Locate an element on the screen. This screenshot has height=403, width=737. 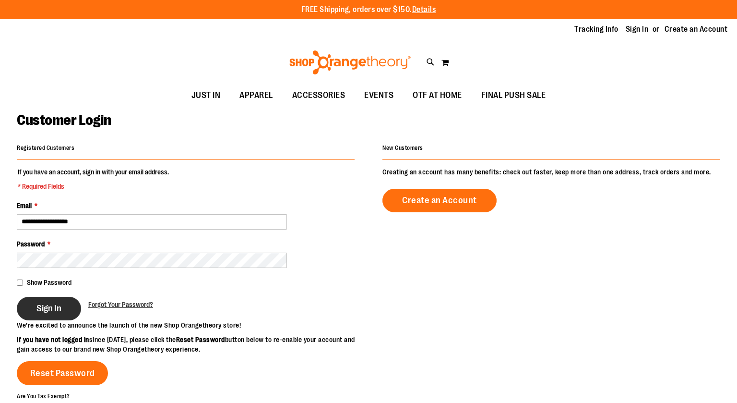
img: Shop Orangetheory is located at coordinates (350, 62).